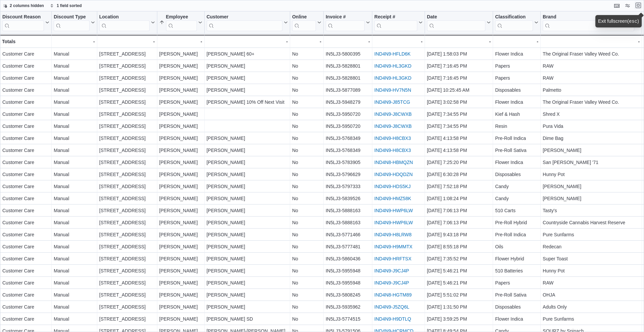 The image size is (644, 332). What do you see at coordinates (348, 211) in the screenshot?
I see `div: IN5LJ3-5888163` at bounding box center [348, 211].